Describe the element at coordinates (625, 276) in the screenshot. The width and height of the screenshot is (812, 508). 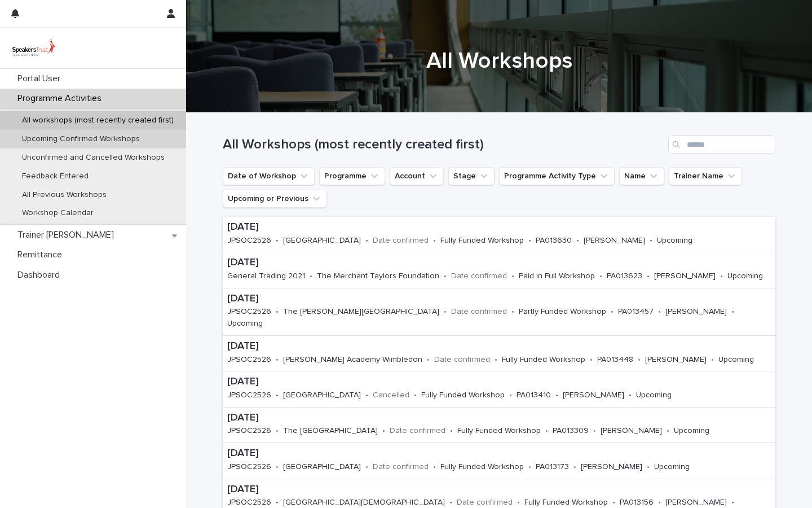
I see `p: PA013623` at that location.